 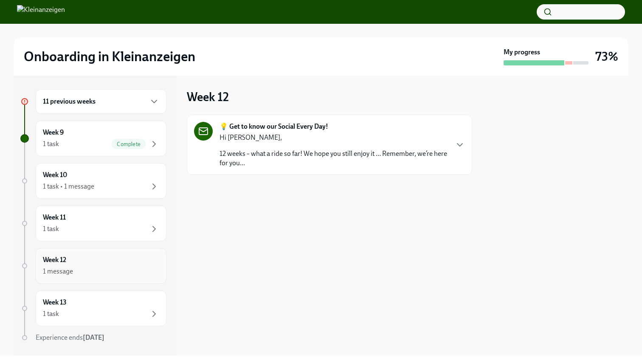 What do you see at coordinates (68, 186) in the screenshot?
I see `div: 1 task • 1 message` at bounding box center [68, 186].